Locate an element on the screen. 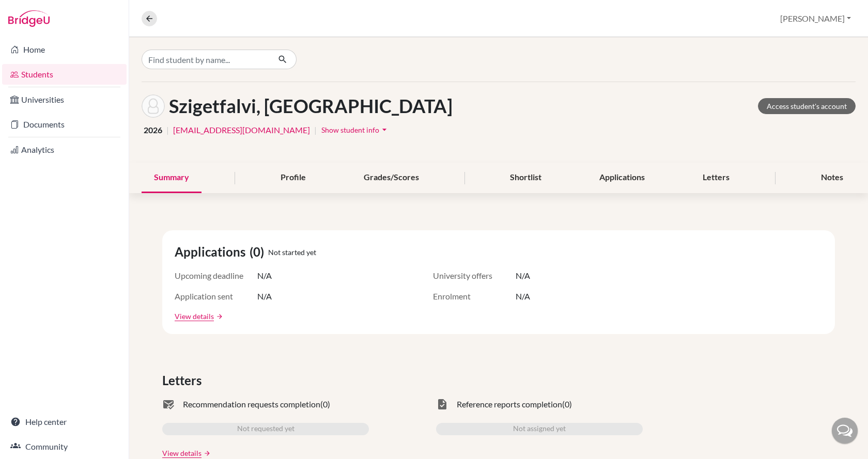 This screenshot has height=459, width=868. div: Applications is located at coordinates (622, 177).